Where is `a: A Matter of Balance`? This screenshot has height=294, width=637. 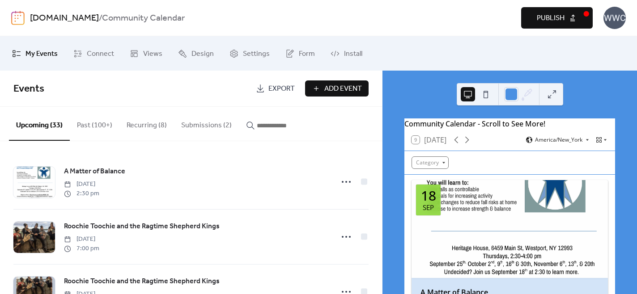
a: A Matter of Balance is located at coordinates (94, 172).